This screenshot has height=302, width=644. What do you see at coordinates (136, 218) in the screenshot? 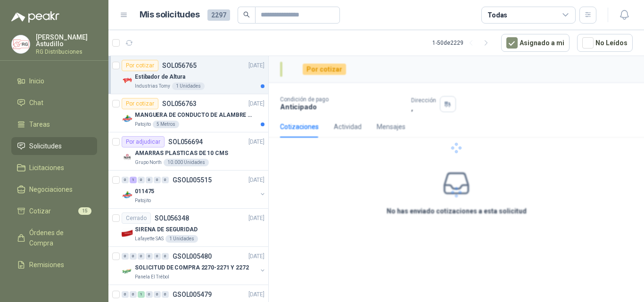
I see `div: Cerrado` at bounding box center [136, 218].